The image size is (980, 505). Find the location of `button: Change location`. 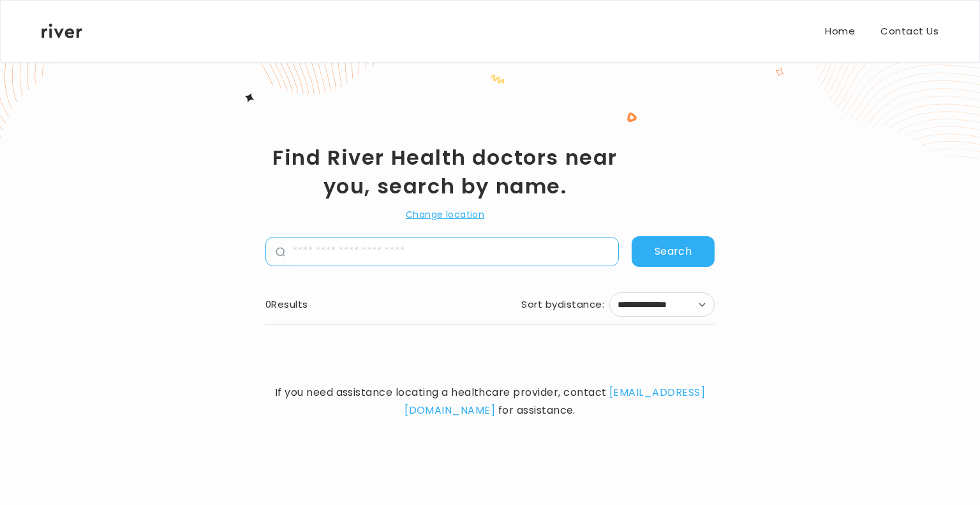

button: Change location is located at coordinates (445, 215).